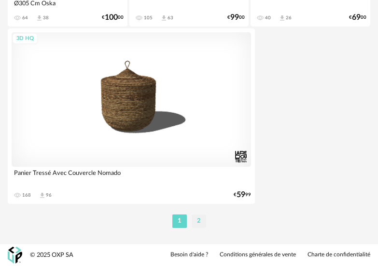 The width and height of the screenshot is (378, 266). Describe the element at coordinates (189, 255) in the screenshot. I see `a: Besoin d'aide ?` at that location.